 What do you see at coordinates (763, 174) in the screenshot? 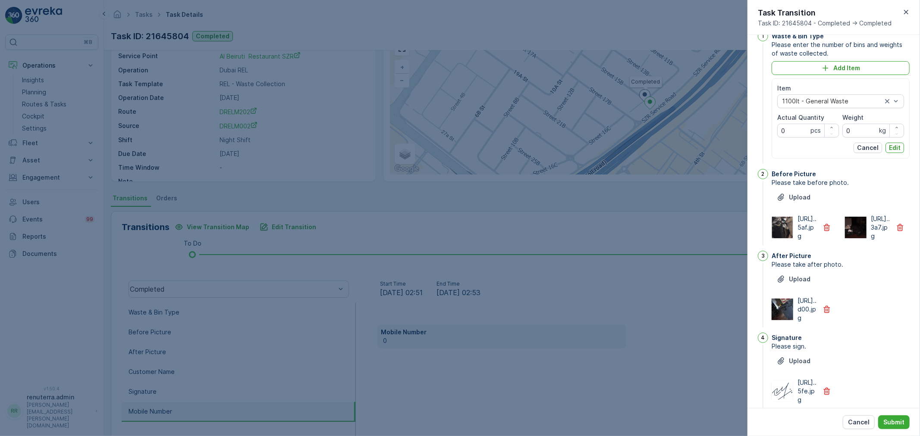
I see `div: 2` at bounding box center [763, 174].